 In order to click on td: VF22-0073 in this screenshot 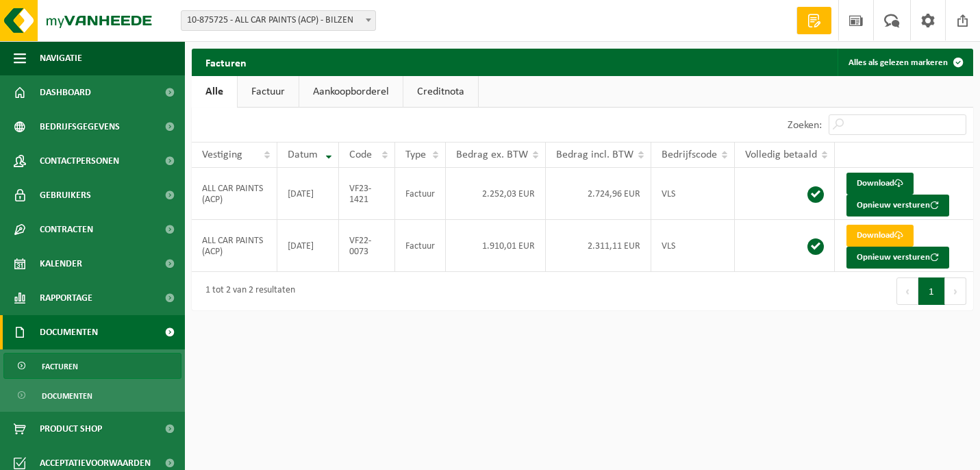, I will do `click(368, 246)`.